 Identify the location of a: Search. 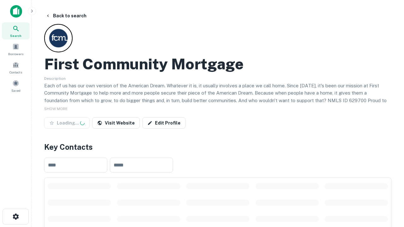
(16, 31).